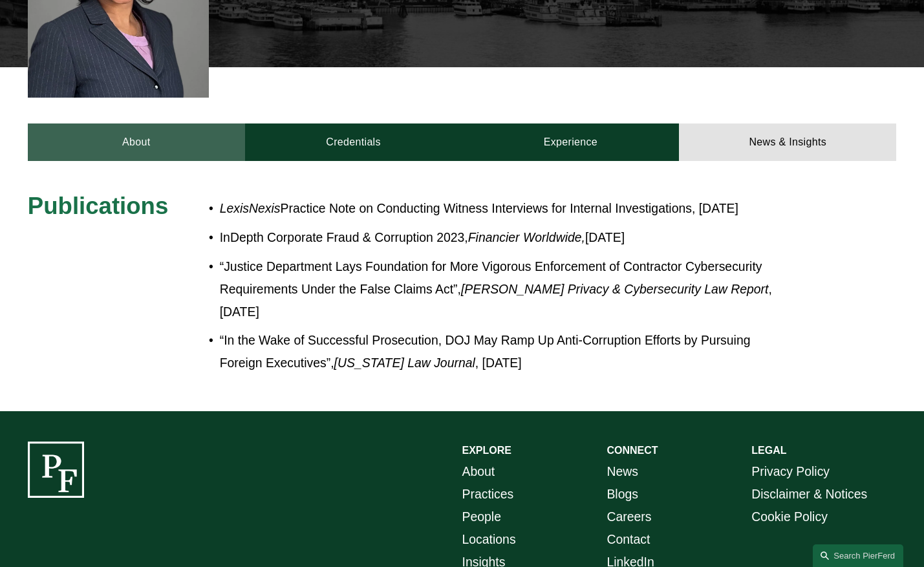 The width and height of the screenshot is (924, 567). I want to click on strong: EXPLORE, so click(487, 450).